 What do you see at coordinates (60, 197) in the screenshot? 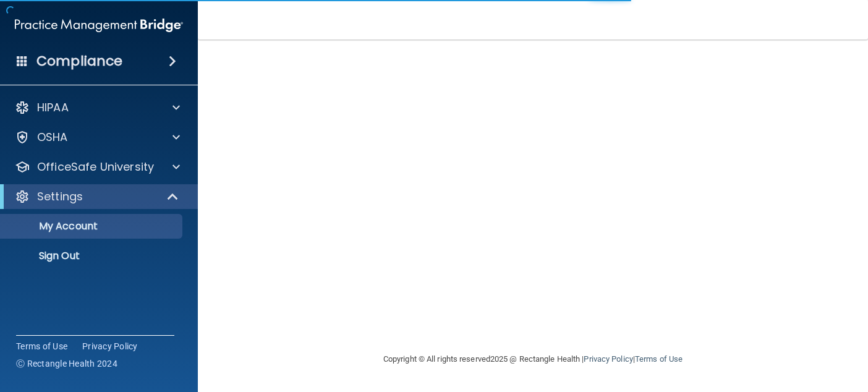
I see `p: Settings` at bounding box center [60, 197].